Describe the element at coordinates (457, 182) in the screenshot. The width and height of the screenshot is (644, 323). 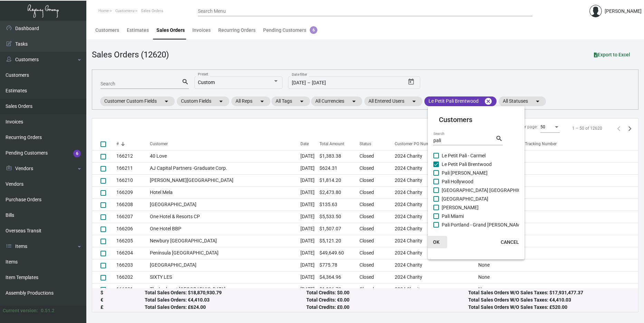
I see `span: Pali Hollywood` at that location.